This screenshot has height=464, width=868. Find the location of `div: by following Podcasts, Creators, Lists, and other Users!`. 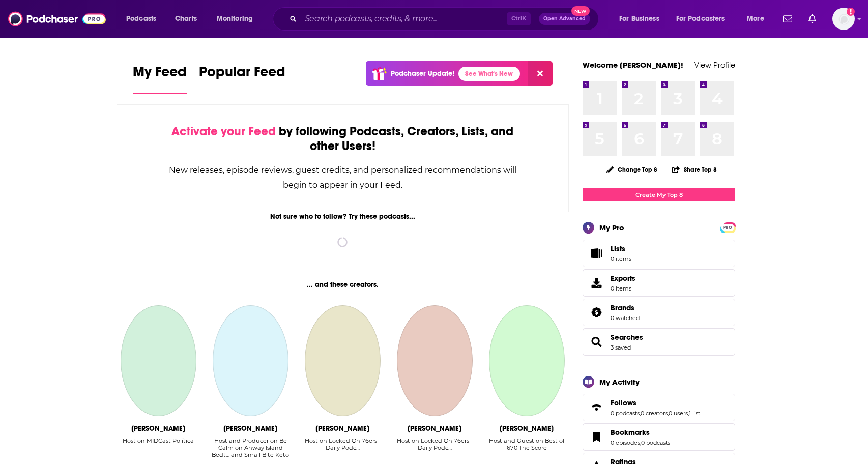

div: by following Podcasts, Creators, Lists, and other Users! is located at coordinates (342, 139).